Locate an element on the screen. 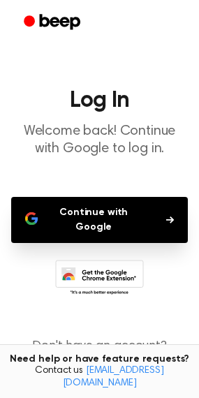 The height and width of the screenshot is (398, 199). h1: Log In is located at coordinates (99, 101).